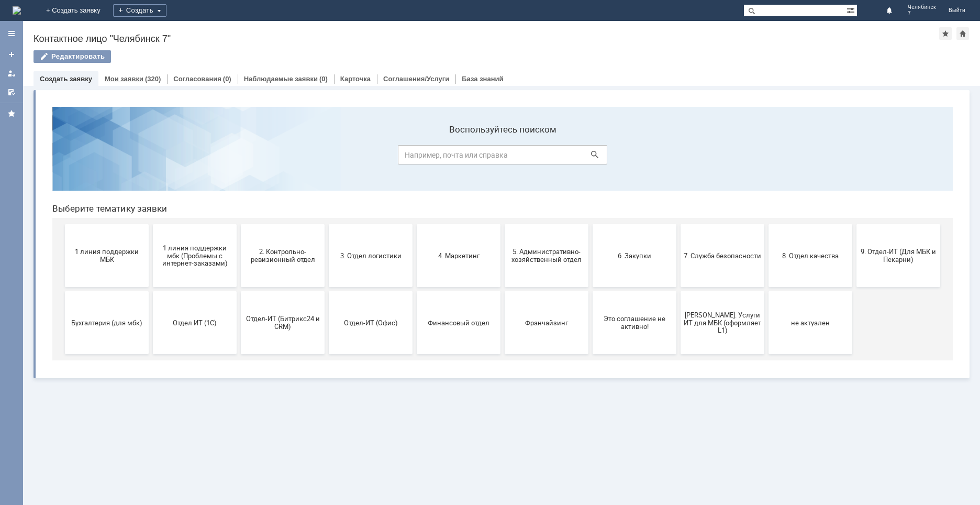 The height and width of the screenshot is (505, 980). I want to click on button: 9. Отдел-ИТ (Для МБК и Пекарни), so click(854, 157).